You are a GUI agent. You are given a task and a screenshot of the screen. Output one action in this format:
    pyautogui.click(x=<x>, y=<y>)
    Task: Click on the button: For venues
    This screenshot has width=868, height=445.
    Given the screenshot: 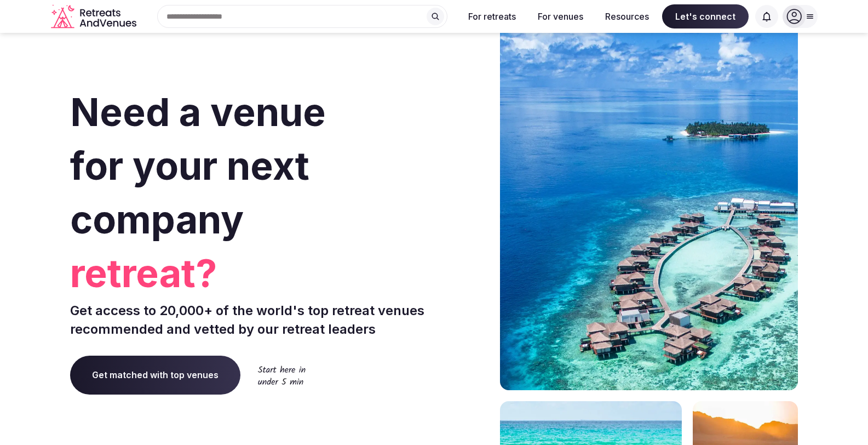 What is the action you would take?
    pyautogui.click(x=560, y=16)
    